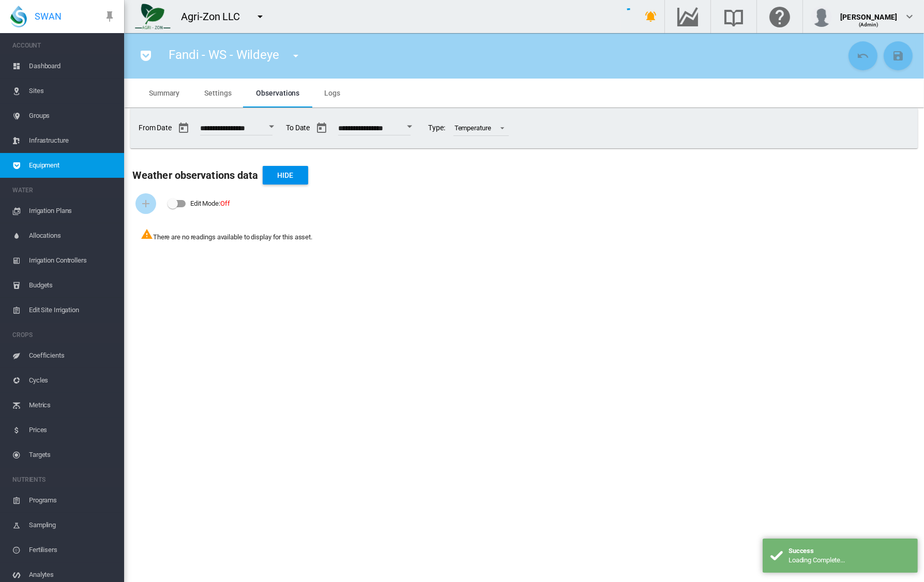  I want to click on span: Type:, so click(436, 128).